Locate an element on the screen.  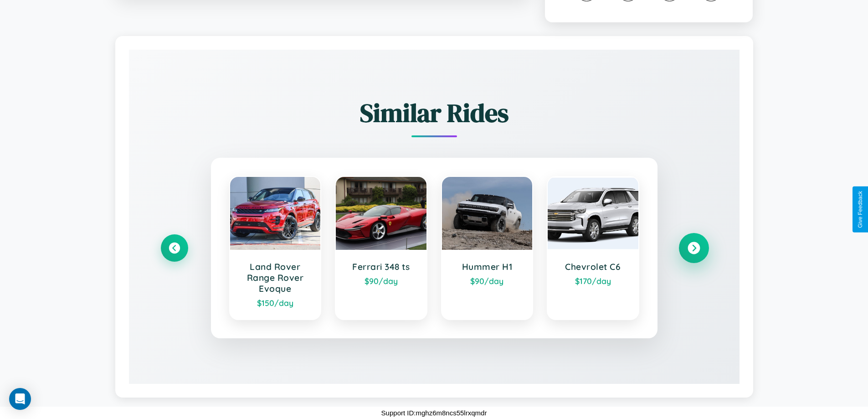
div: Open Intercom Messenger is located at coordinates (20, 399).